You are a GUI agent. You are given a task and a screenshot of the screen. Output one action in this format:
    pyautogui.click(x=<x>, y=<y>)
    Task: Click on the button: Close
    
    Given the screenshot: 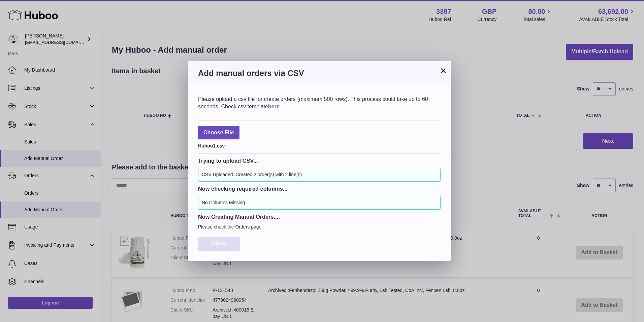 What is the action you would take?
    pyautogui.click(x=219, y=244)
    